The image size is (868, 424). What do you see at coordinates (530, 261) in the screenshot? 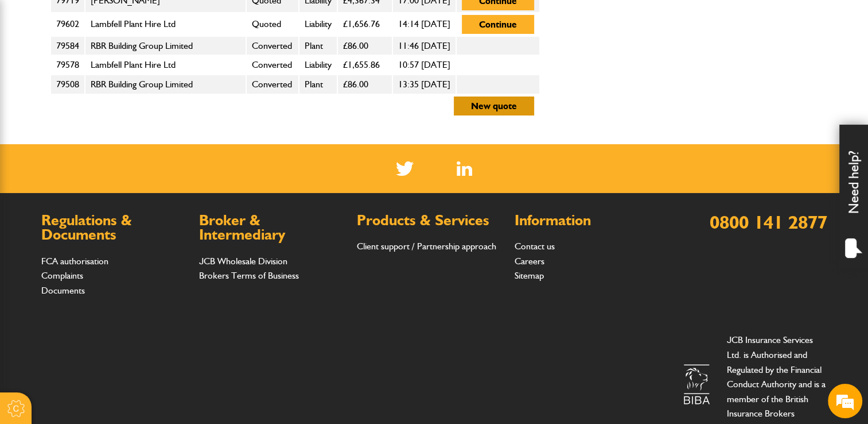
I see `a: Careers` at bounding box center [530, 261].